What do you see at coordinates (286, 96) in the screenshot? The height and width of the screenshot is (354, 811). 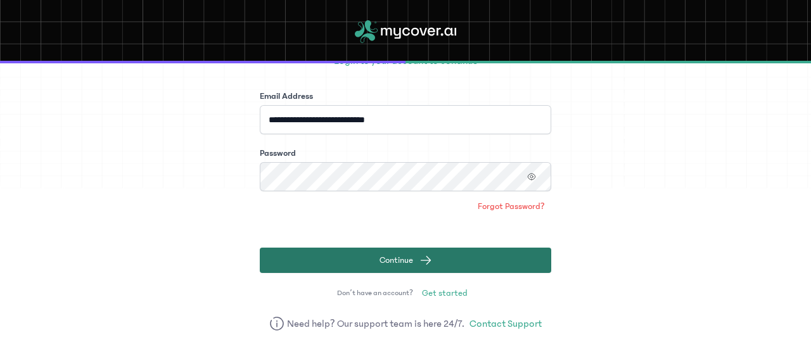 I see `label: Email Address` at bounding box center [286, 96].